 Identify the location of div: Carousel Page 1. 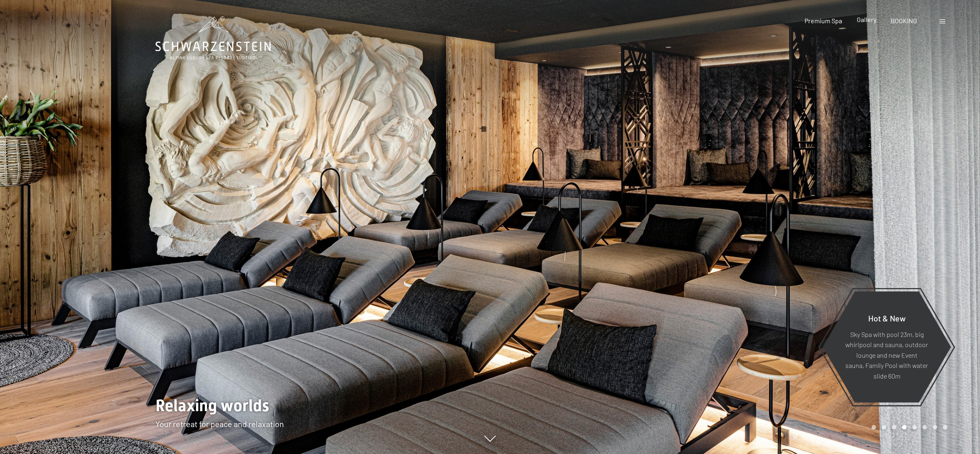
(874, 427).